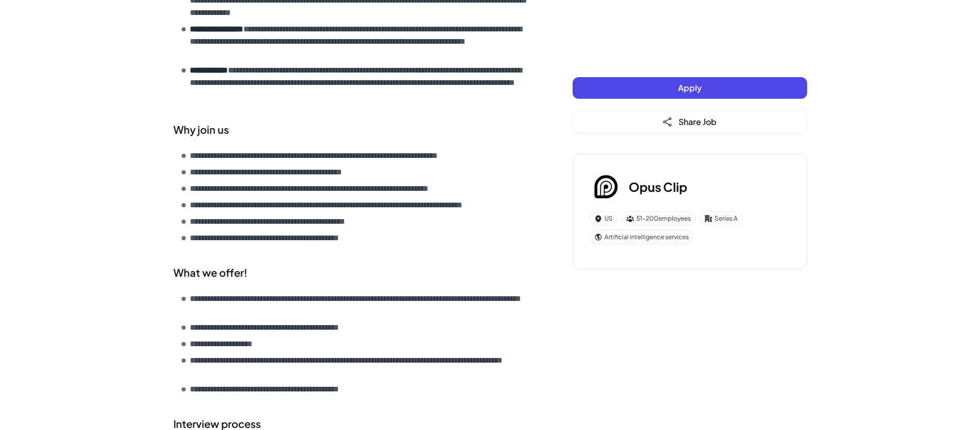 This screenshot has height=430, width=980. Describe the element at coordinates (690, 88) in the screenshot. I see `button: Apply` at that location.